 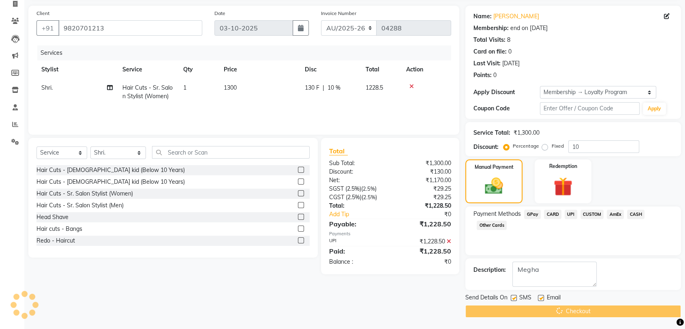 I want to click on div: Membership:, so click(x=491, y=28).